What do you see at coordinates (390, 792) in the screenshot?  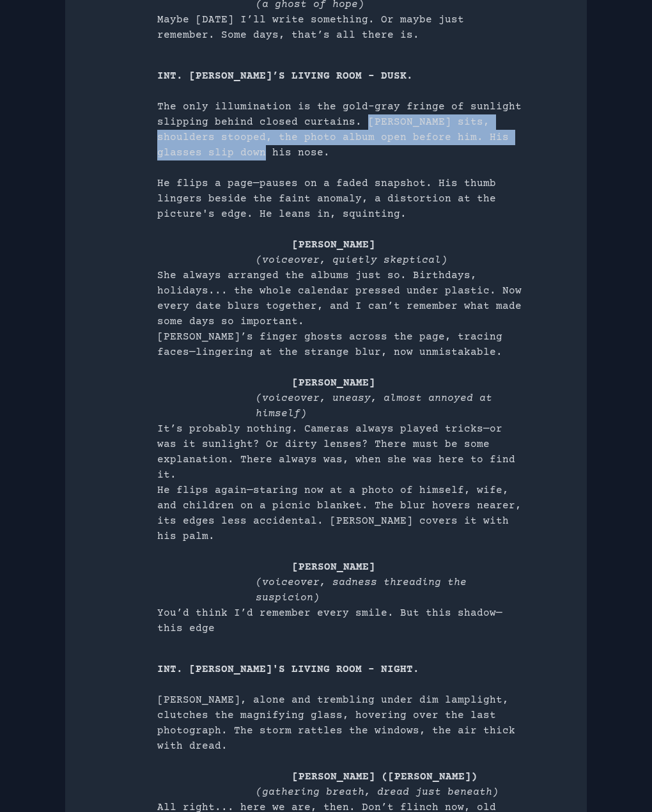 I see `p: (gathering breath, dread just beneath)` at bounding box center [390, 792].